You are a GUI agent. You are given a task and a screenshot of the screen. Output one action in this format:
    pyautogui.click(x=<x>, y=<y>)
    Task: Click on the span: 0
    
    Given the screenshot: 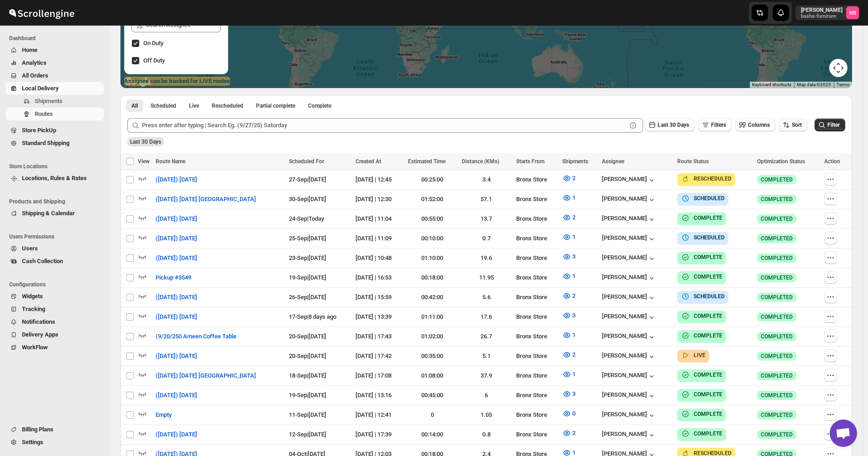 What is the action you would take?
    pyautogui.click(x=574, y=413)
    